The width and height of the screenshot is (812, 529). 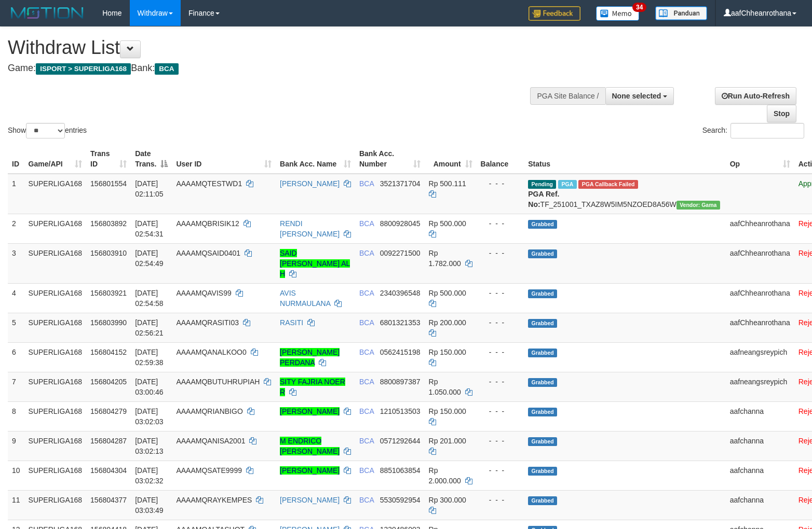 What do you see at coordinates (16, 328) in the screenshot?
I see `td: 5` at bounding box center [16, 328].